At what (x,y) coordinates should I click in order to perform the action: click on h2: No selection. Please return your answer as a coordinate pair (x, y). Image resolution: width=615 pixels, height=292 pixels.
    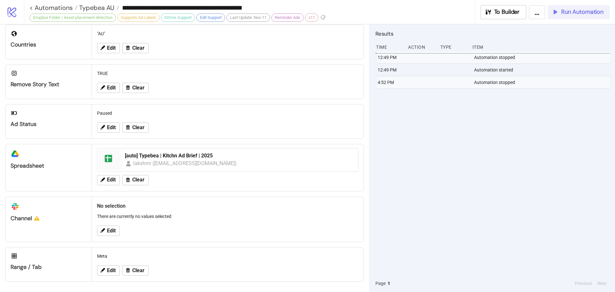
    Looking at the image, I should click on (228, 206).